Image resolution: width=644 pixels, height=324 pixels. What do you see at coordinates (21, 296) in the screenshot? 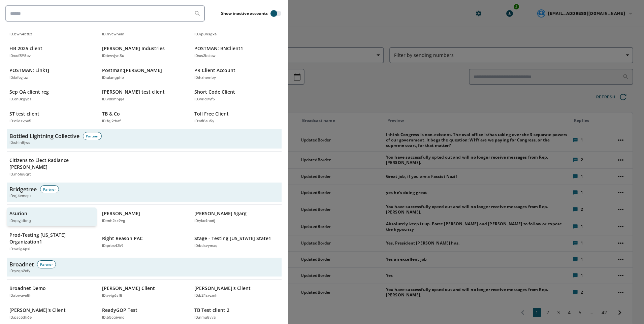
I see `p: ID: rbwave8h` at bounding box center [21, 296].